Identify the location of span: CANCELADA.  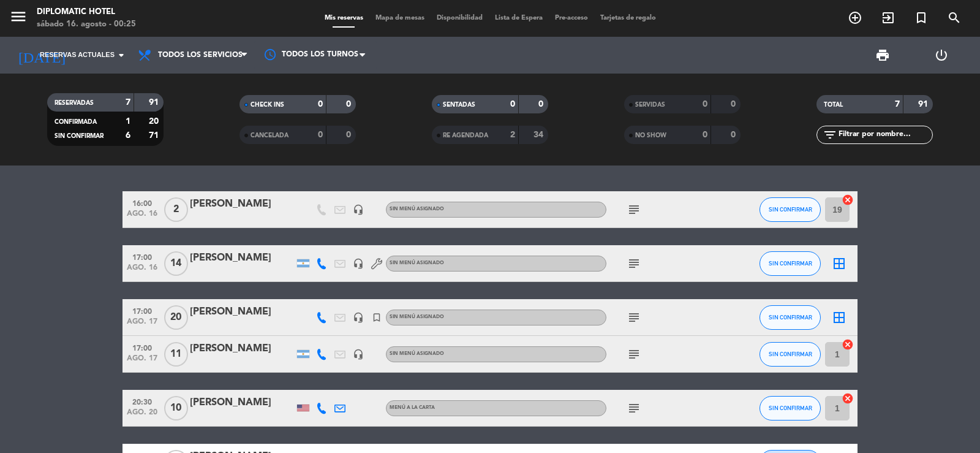
(269, 135).